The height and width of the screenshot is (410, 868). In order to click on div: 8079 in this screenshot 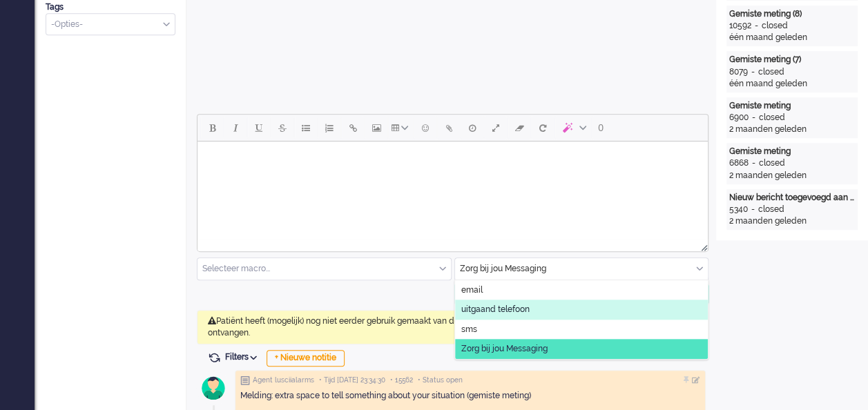, I will do `click(738, 72)`.